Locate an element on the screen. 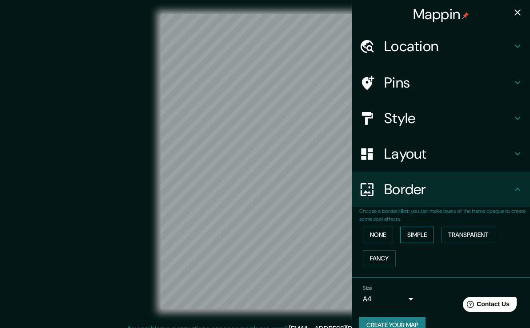 This screenshot has width=530, height=328. div: Location is located at coordinates (441, 46).